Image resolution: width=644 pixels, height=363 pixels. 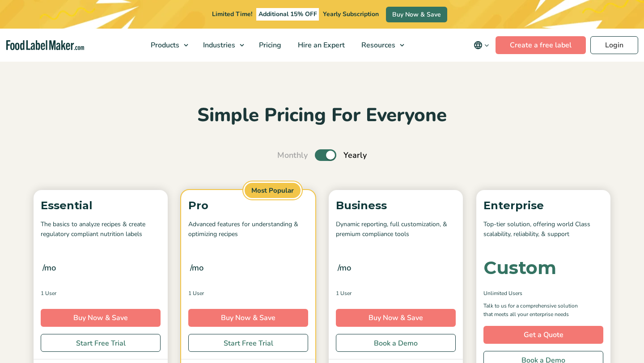 What do you see at coordinates (322, 116) in the screenshot?
I see `h2: Simple Pricing For Everyone` at bounding box center [322, 116].